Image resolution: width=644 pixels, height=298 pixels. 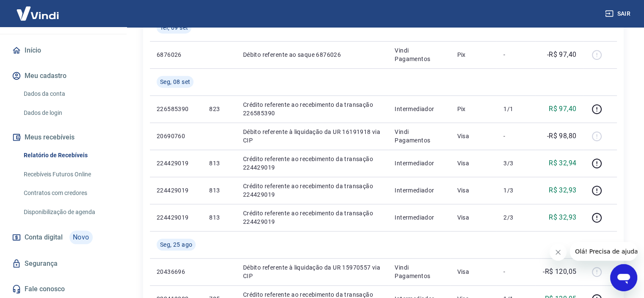 What do you see at coordinates (312, 136) in the screenshot?
I see `p: Débito referente à liquidação da UR 16191918 via CIP` at bounding box center [312, 136].